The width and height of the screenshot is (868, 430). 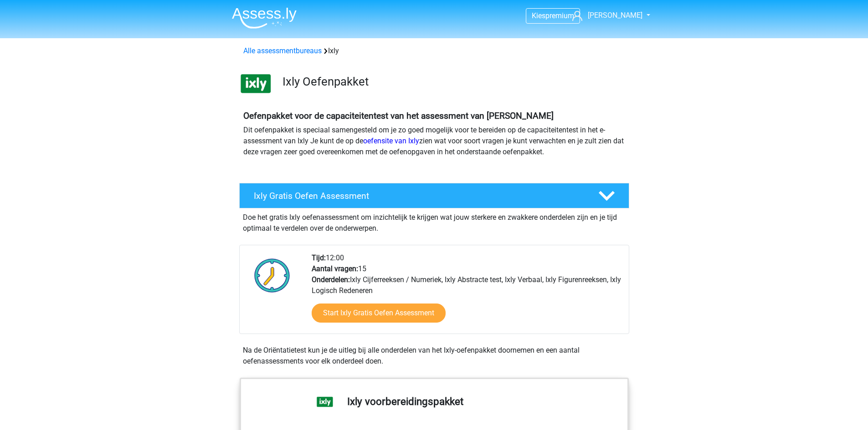 I want to click on h4: Ixly Gratis Oefen Assessment, so click(x=418, y=196).